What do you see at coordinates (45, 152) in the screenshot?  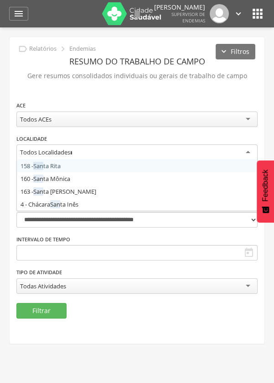 I see `div: Todos Localidades` at bounding box center [45, 152].